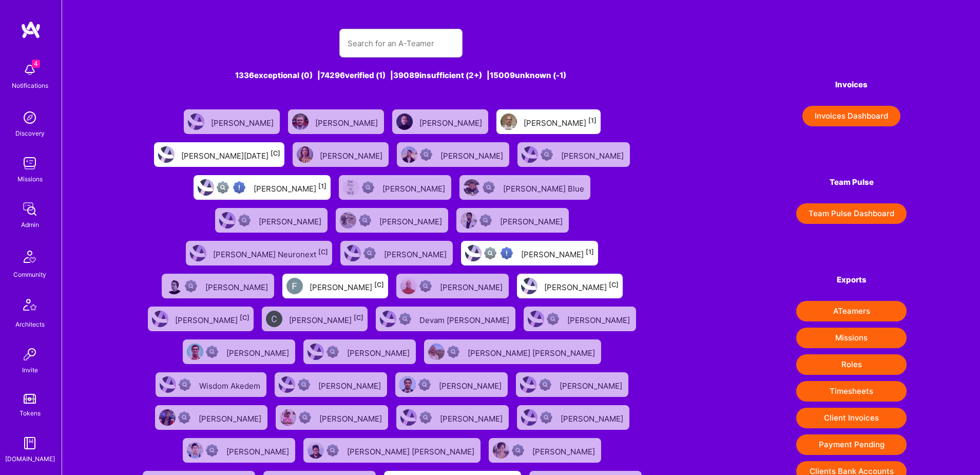  What do you see at coordinates (36, 63) in the screenshot?
I see `span: 4` at bounding box center [36, 63].